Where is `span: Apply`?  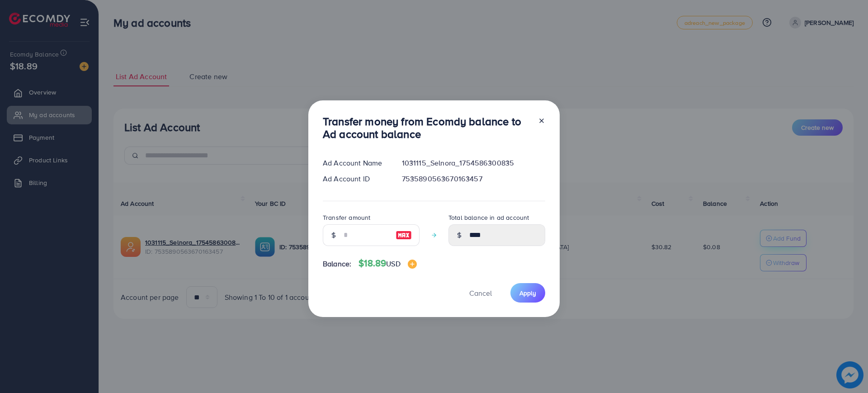
span: Apply is located at coordinates (528, 293).